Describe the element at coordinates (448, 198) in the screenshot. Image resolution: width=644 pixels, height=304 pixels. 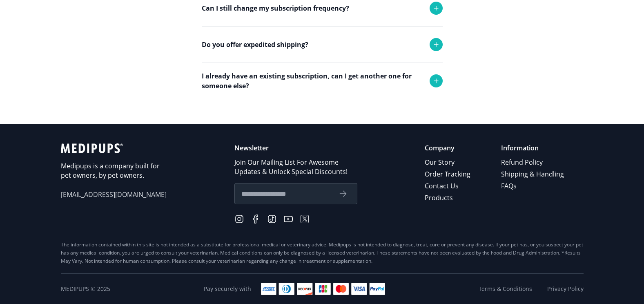
I see `a: Products` at that location.